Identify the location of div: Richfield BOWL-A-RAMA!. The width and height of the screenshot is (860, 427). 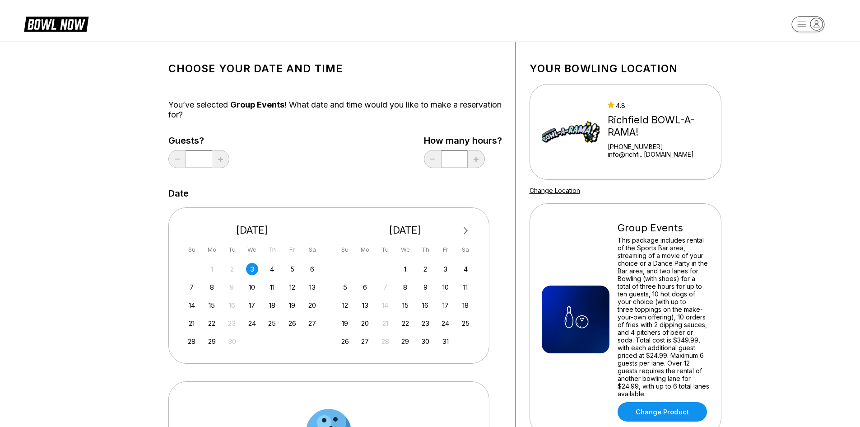
(659, 126).